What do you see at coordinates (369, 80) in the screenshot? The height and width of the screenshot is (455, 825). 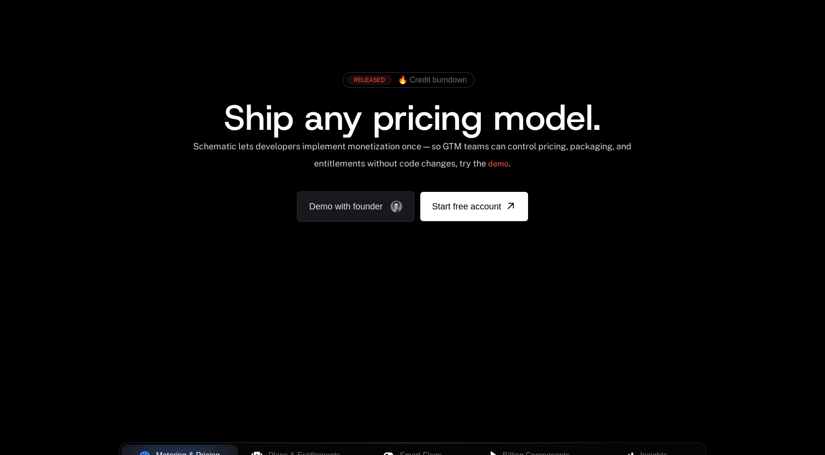 I see `div: RELEASED` at bounding box center [369, 80].